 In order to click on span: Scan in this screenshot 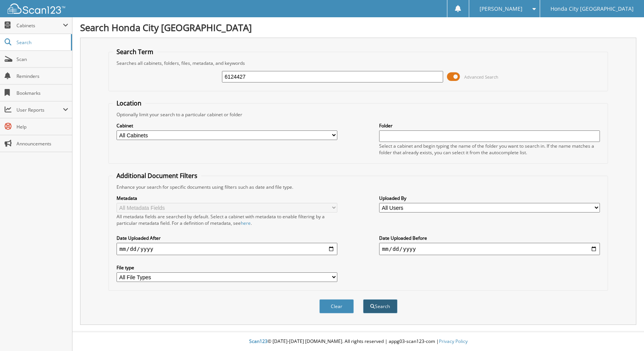, I will do `click(42, 59)`.